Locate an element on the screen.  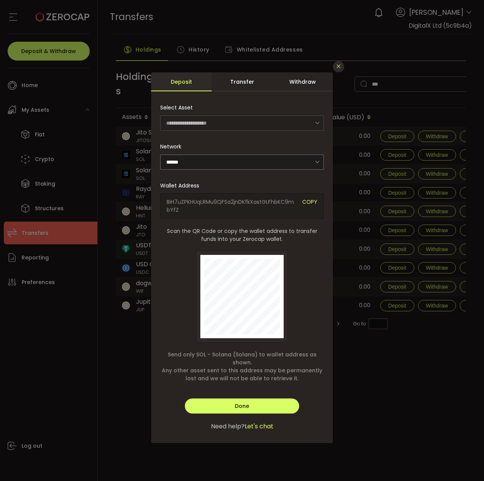
div: Deposit is located at coordinates (182, 82).